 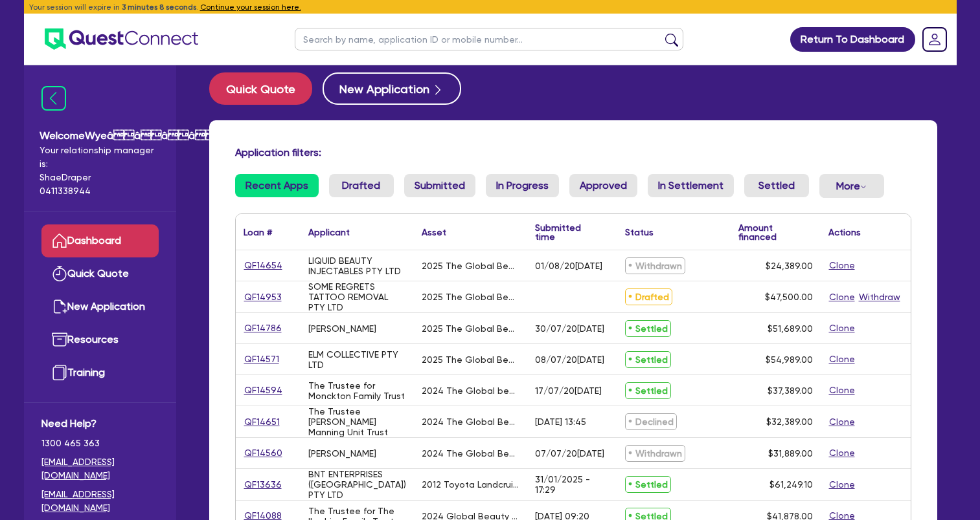 I want to click on span: 1300 465 363, so click(x=100, y=443).